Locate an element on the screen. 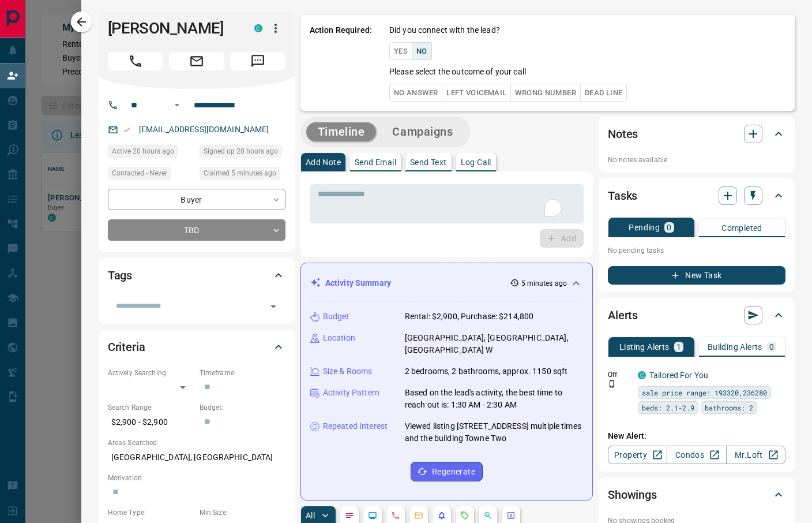 The width and height of the screenshot is (812, 523). div: Alerts is located at coordinates (697, 315).